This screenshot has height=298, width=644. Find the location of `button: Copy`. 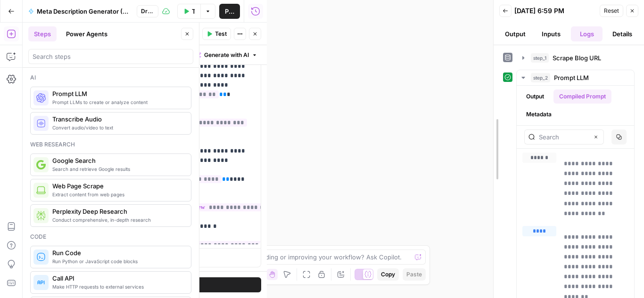

button: Copy is located at coordinates (388, 274).